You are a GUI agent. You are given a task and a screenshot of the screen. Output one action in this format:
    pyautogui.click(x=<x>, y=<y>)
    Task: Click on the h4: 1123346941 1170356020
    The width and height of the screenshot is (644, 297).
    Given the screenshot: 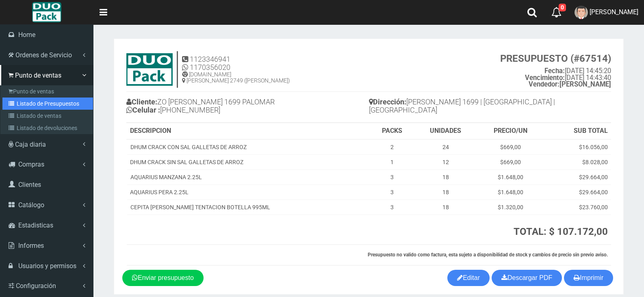 What is the action you would take?
    pyautogui.click(x=236, y=64)
    